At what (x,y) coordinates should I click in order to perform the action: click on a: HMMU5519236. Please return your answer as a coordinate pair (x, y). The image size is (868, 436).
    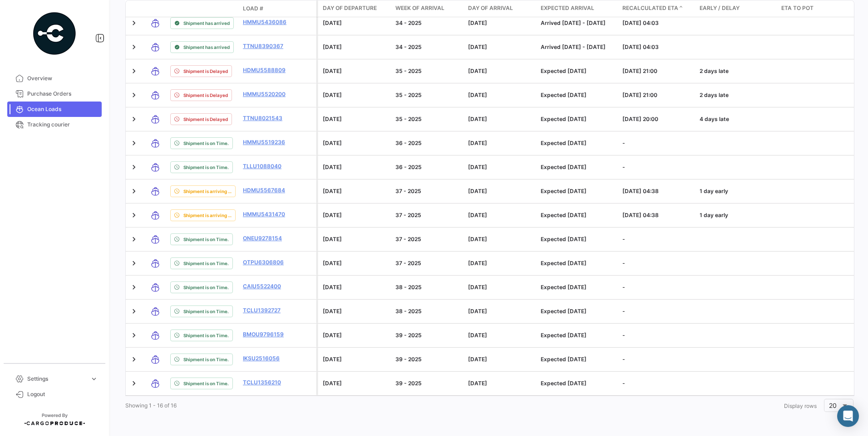
    Looking at the image, I should click on (266, 142).